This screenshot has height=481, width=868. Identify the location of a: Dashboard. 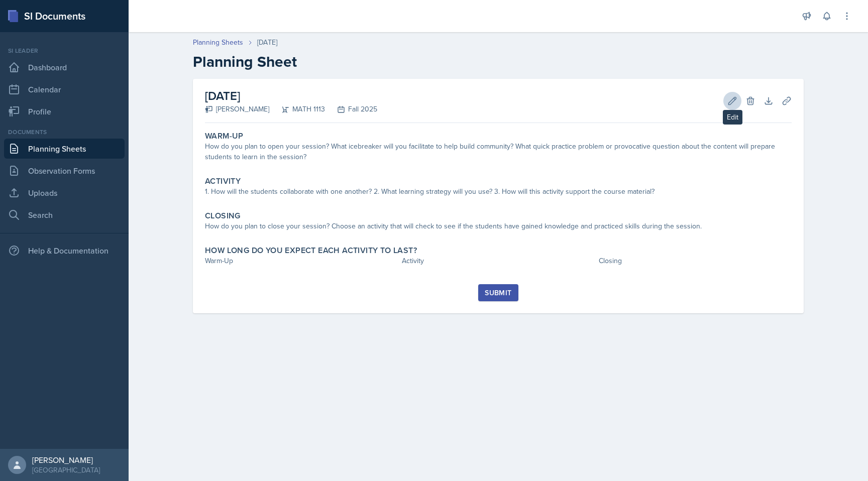
(64, 67).